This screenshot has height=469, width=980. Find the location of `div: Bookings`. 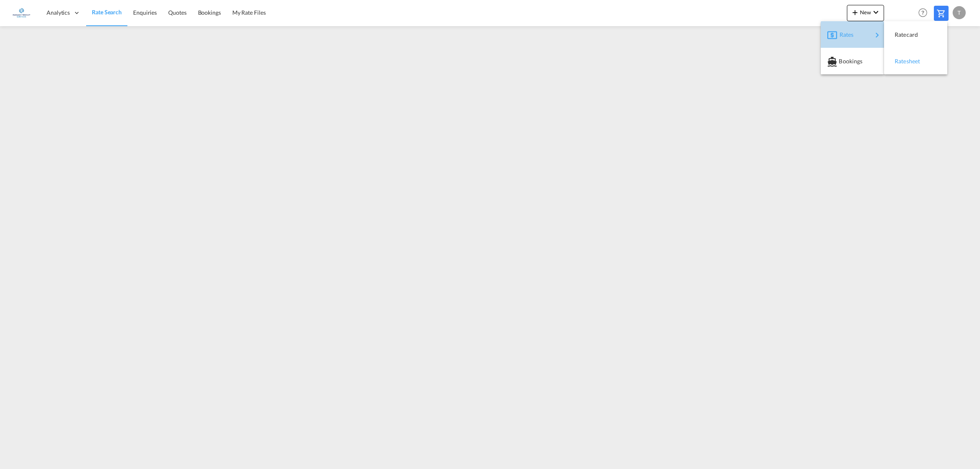

div: Bookings is located at coordinates (852, 61).